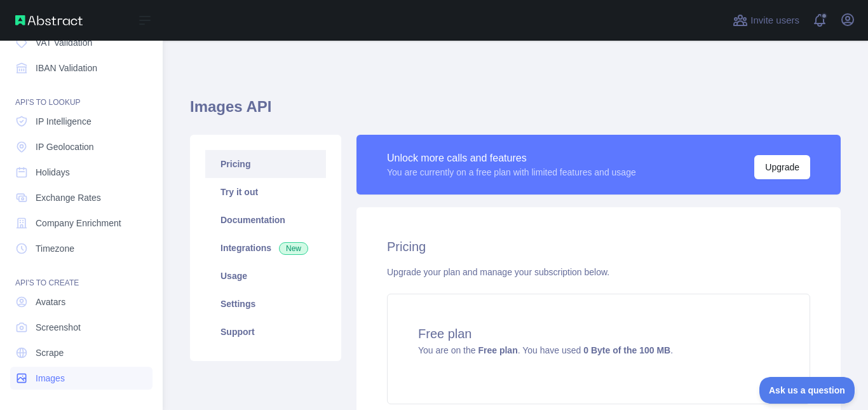  What do you see at coordinates (53, 172) in the screenshot?
I see `span: Holidays` at bounding box center [53, 172].